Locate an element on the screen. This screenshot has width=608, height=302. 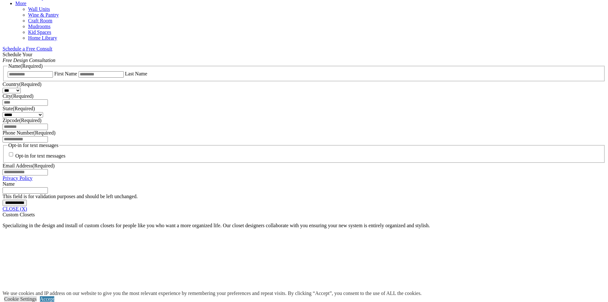
label: Email Address is located at coordinates (28, 165).